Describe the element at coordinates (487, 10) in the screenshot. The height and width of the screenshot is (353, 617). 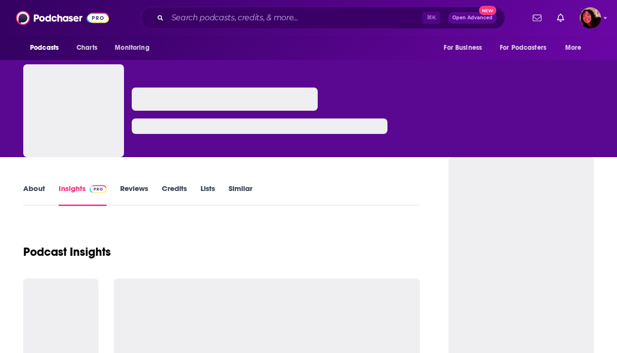
I see `span: New` at that location.